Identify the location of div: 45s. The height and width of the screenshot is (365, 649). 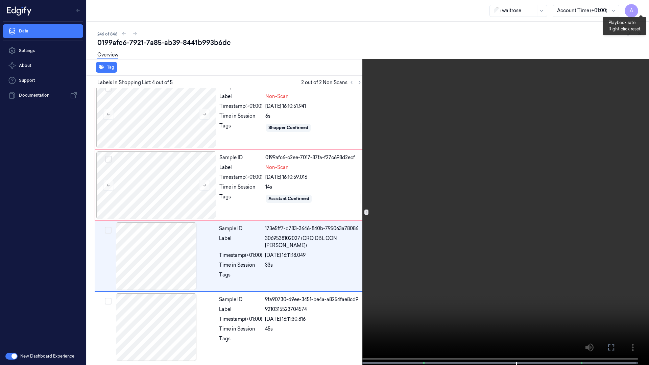
(314, 329).